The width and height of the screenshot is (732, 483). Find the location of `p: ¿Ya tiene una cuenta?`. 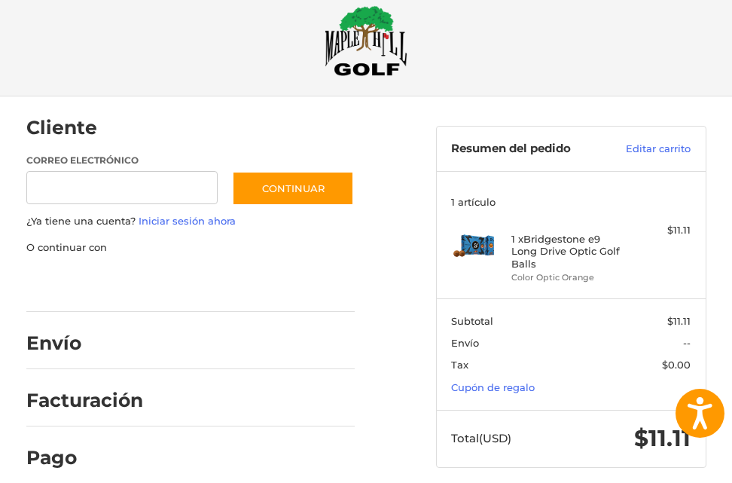

p: ¿Ya tiene una cuenta? is located at coordinates (191, 221).